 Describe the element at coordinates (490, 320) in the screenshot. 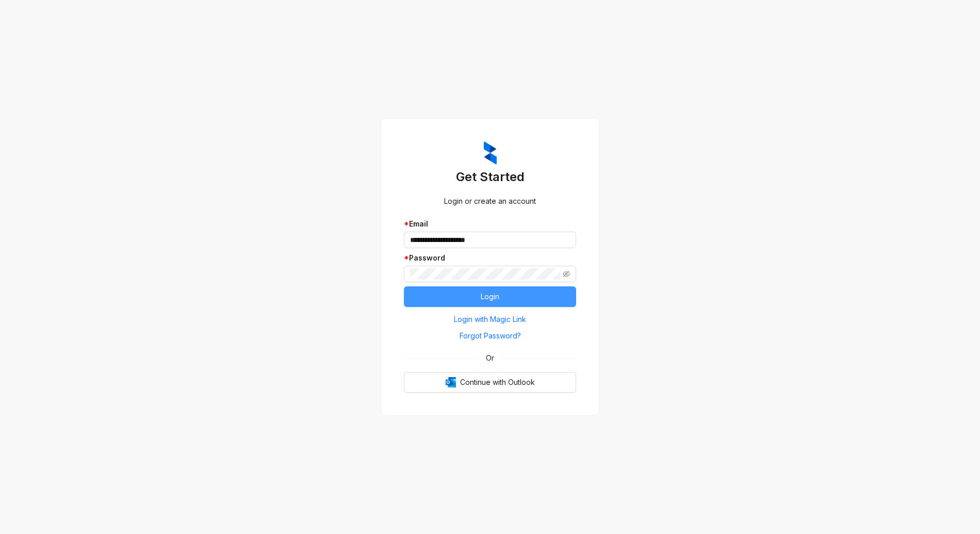

I see `button: Login with Magic Link` at that location.